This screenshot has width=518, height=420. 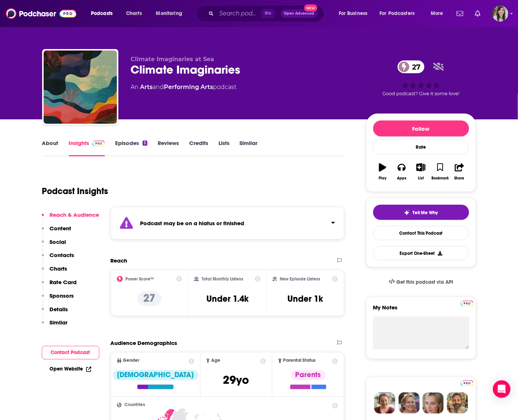 What do you see at coordinates (146, 87) in the screenshot?
I see `a: Arts` at bounding box center [146, 87].